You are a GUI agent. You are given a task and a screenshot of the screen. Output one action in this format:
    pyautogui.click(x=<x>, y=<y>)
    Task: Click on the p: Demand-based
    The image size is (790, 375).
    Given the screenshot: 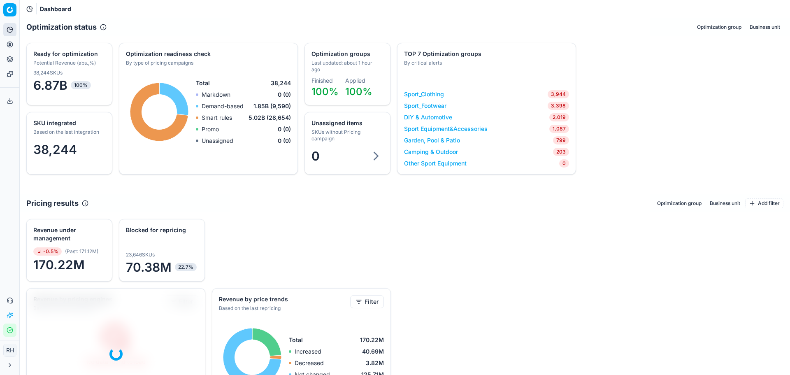 What is the action you would take?
    pyautogui.click(x=223, y=106)
    